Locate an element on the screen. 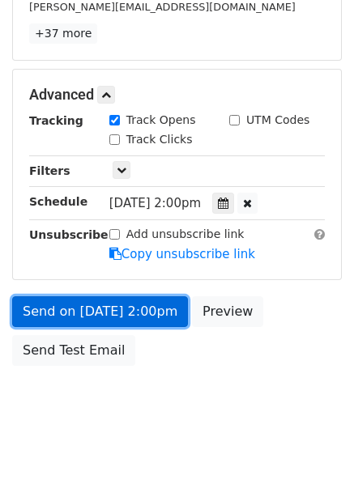 The image size is (354, 480). label: Add unsubscribe link is located at coordinates (185, 234).